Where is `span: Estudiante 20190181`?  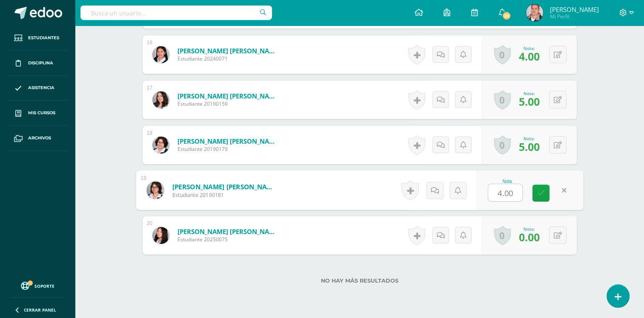 span: Estudiante 20190181 is located at coordinates (224, 194).